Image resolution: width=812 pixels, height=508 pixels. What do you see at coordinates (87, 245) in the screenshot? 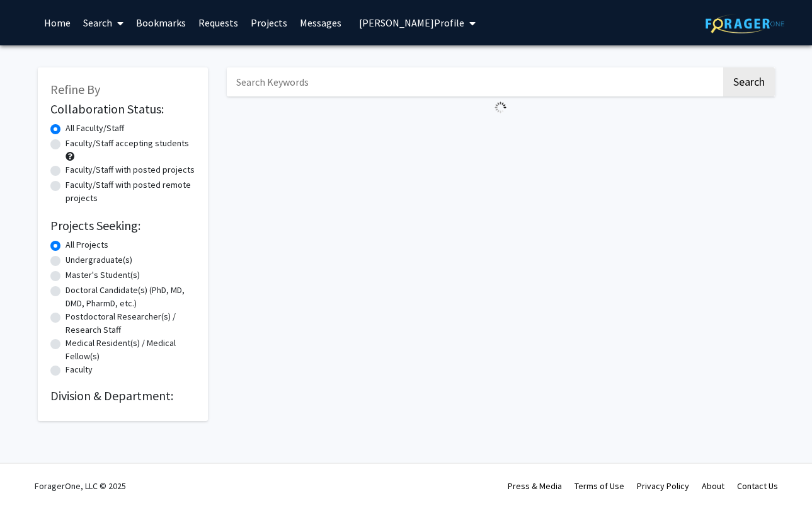
I see `label: All Projects` at bounding box center [87, 245].